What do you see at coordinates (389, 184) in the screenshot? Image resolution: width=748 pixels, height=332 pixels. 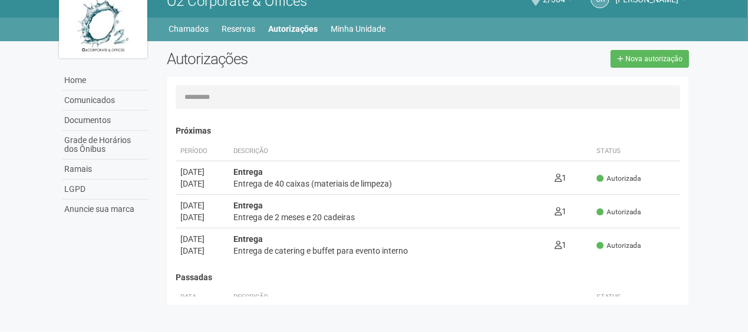 I see `div: Entrega de 40 caixas (materiais de limpeza)` at bounding box center [389, 184].